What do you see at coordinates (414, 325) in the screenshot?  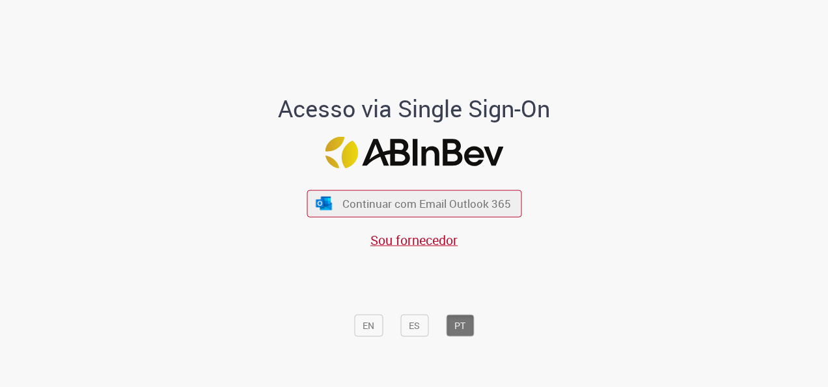 I see `button: ES` at bounding box center [414, 325].